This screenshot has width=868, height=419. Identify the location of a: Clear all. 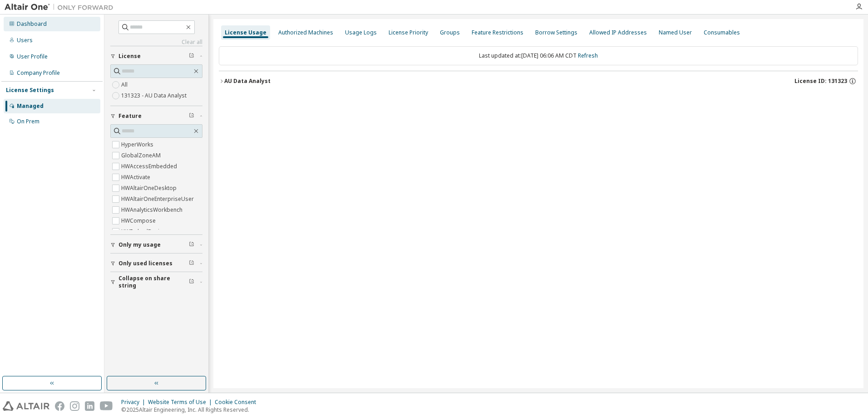
(156, 42).